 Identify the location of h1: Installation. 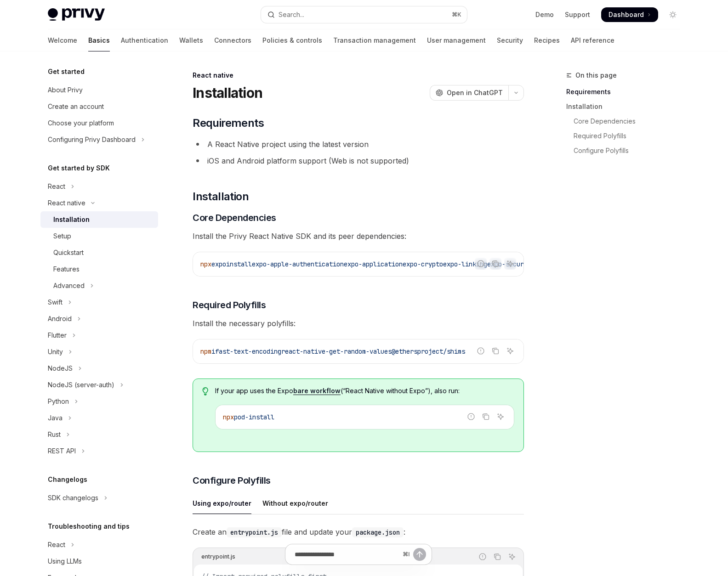
(228, 93).